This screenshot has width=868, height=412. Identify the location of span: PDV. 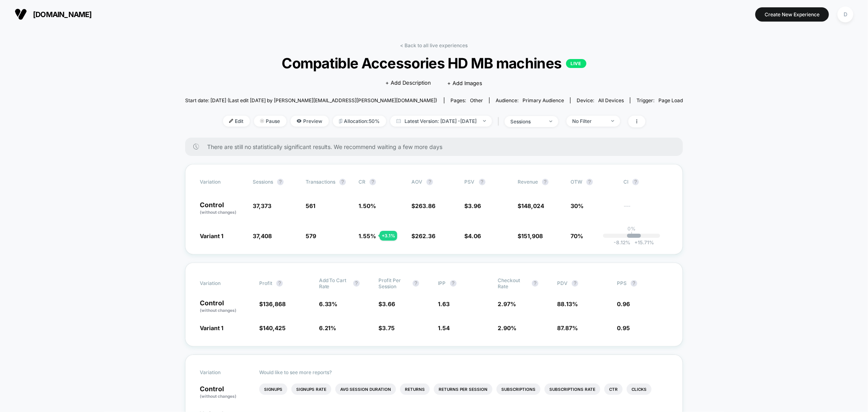
(562, 283).